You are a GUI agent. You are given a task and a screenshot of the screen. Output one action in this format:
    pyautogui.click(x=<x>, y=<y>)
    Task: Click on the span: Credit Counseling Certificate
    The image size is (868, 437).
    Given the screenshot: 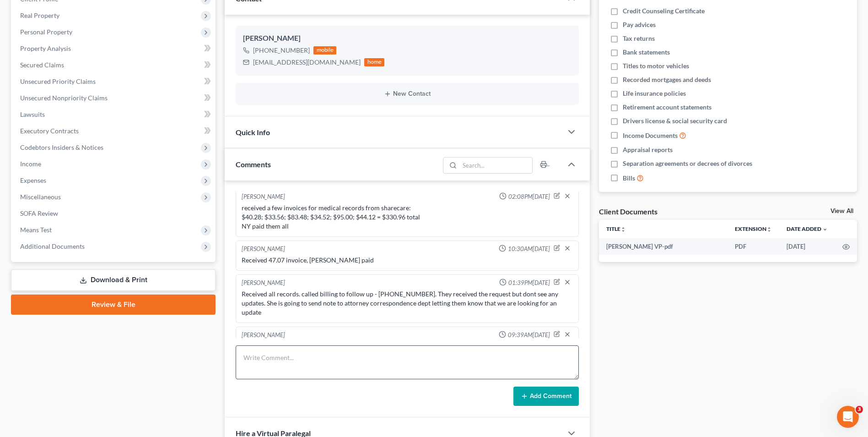 What is the action you would take?
    pyautogui.click(x=664, y=11)
    